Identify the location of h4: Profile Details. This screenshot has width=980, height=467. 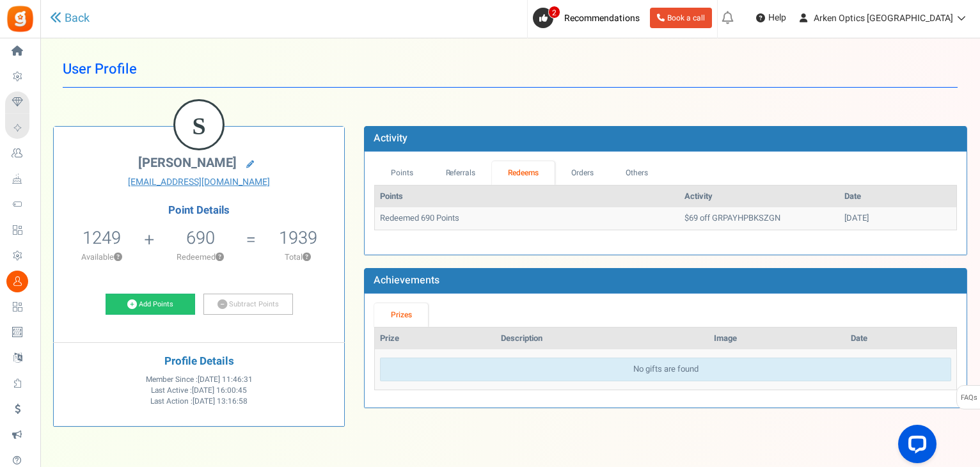
(199, 362).